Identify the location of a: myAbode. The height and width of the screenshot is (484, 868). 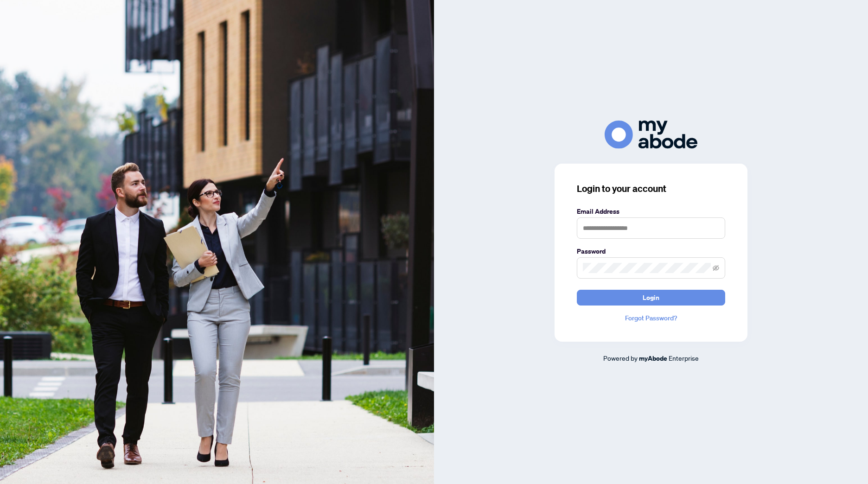
(653, 359).